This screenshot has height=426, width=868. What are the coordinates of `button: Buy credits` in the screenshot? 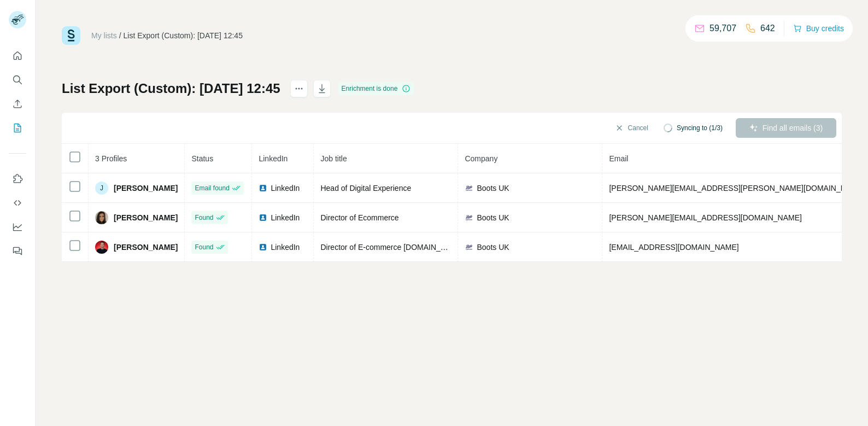 It's located at (819, 29).